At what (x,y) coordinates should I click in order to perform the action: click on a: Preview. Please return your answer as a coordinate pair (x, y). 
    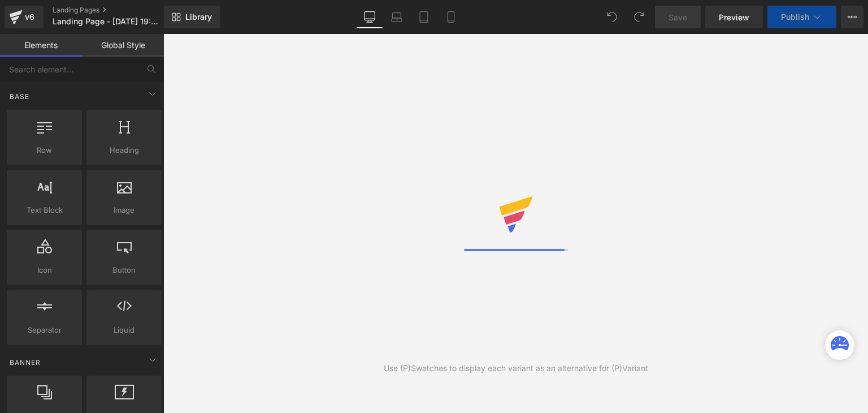
    Looking at the image, I should click on (734, 17).